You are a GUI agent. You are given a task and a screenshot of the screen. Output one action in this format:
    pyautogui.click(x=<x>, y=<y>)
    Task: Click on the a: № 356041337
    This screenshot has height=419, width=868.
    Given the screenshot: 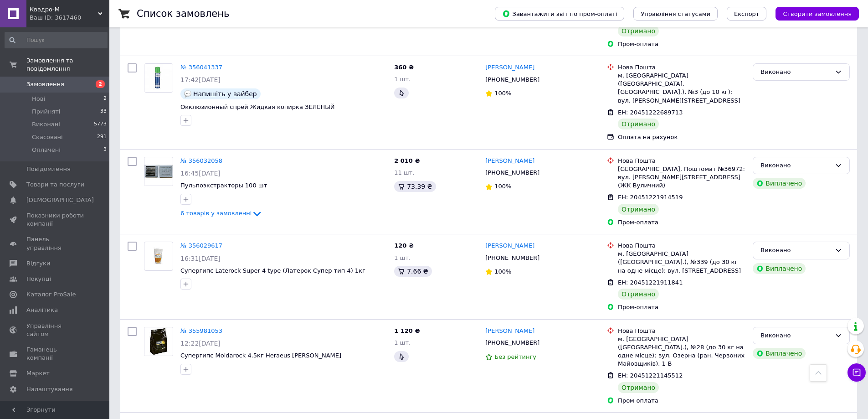 What is the action you would take?
    pyautogui.click(x=202, y=67)
    